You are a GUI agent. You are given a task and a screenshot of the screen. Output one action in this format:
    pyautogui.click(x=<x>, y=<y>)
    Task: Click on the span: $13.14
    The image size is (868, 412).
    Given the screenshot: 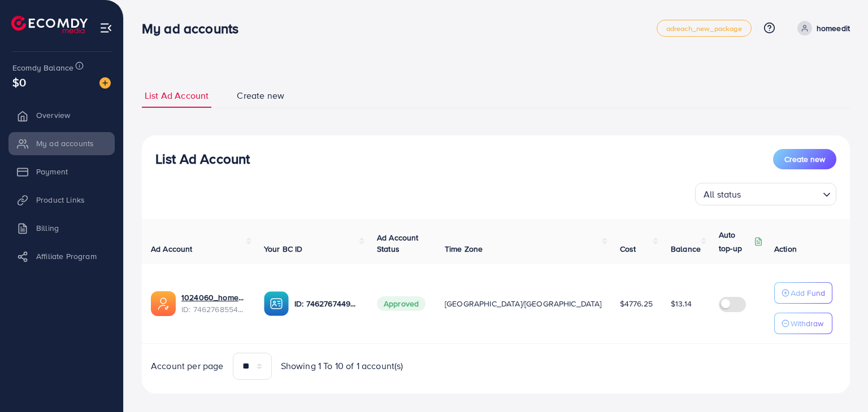 What is the action you would take?
    pyautogui.click(x=681, y=304)
    